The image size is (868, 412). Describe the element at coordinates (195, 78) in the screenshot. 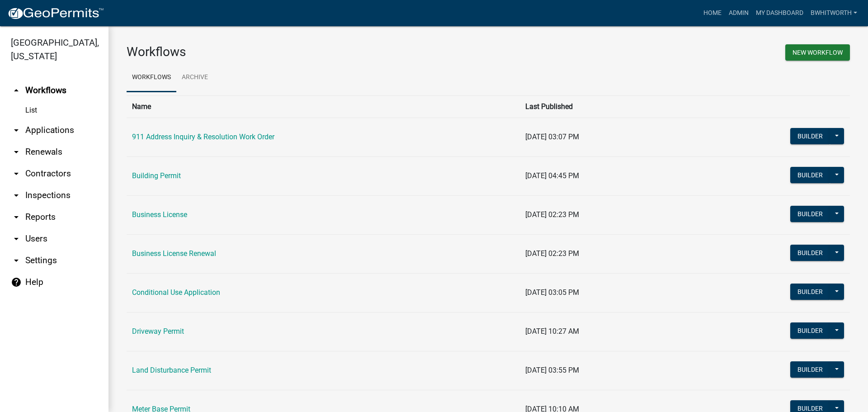

I see `a: Archive` at that location.